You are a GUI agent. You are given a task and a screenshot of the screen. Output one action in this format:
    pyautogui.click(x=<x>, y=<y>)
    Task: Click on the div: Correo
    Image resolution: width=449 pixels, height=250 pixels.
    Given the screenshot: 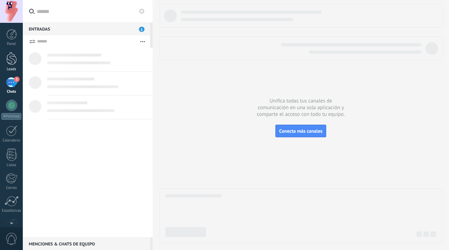 What is the action you would take?
    pyautogui.click(x=12, y=188)
    